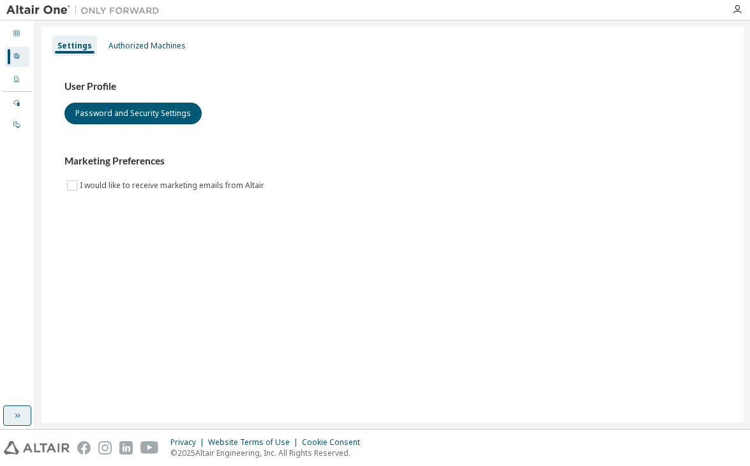 The height and width of the screenshot is (466, 750). What do you see at coordinates (84, 448) in the screenshot?
I see `img: facebook.svg` at bounding box center [84, 448].